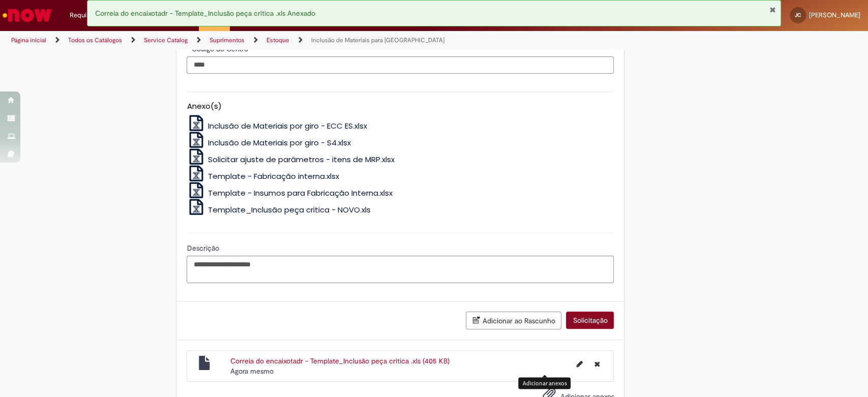 The image size is (868, 397). What do you see at coordinates (205, 13) in the screenshot?
I see `span: Correia do encaixotadr - Template_Inclusão peça critica .xls Anexado` at bounding box center [205, 13].